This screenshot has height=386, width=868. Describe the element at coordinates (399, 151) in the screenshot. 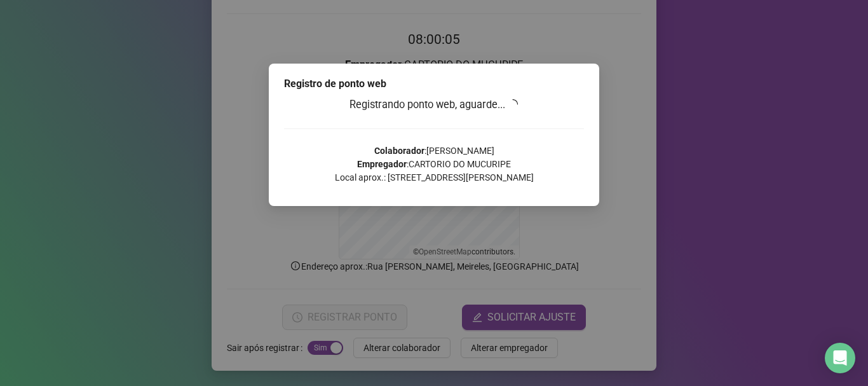

I see `strong: Colaborador` at that location.